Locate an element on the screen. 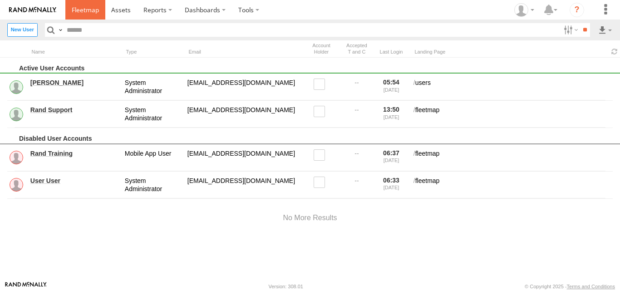  img: rand-logo.svg is located at coordinates (33, 10).